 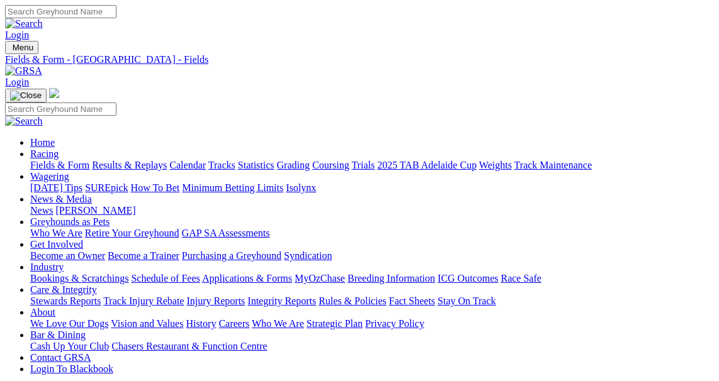 I want to click on a: How To Bet, so click(x=155, y=188).